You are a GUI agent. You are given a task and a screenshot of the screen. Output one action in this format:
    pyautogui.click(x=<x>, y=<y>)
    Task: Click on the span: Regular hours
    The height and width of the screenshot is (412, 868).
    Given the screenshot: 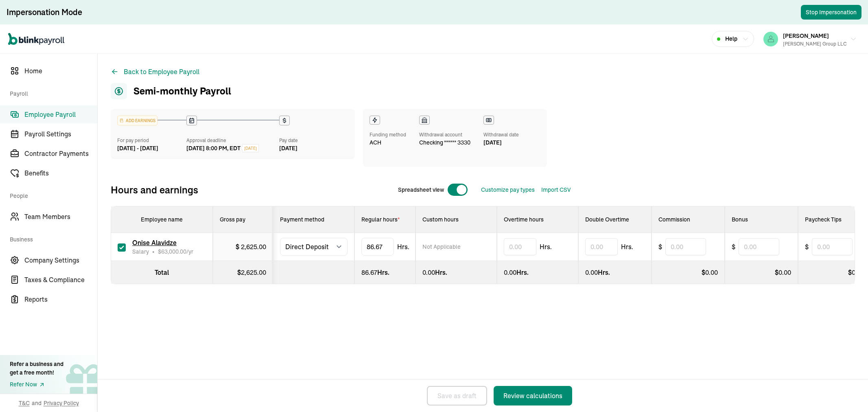 What is the action you would take?
    pyautogui.click(x=380, y=220)
    